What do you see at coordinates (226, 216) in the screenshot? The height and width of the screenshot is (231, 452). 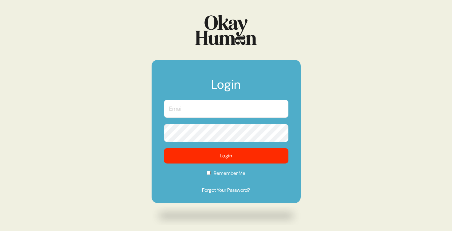 I see `img: Drop shadow` at bounding box center [226, 216].